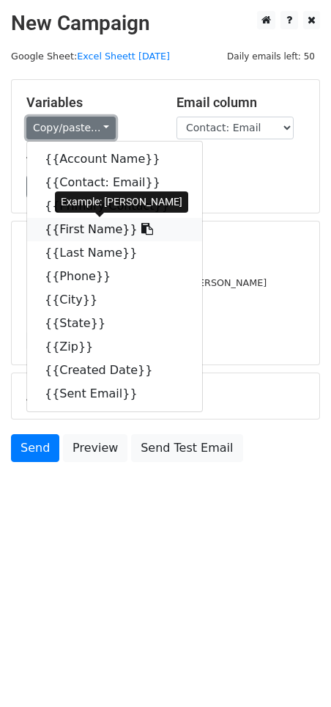 The height and width of the screenshot is (707, 331). What do you see at coordinates (90, 103) in the screenshot?
I see `h5: Variables` at bounding box center [90, 103].